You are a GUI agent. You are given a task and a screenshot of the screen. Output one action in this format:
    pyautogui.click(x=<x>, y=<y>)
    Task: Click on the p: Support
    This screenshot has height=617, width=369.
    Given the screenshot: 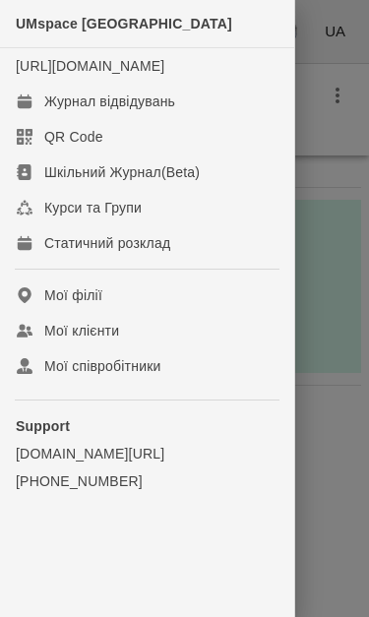 What is the action you would take?
    pyautogui.click(x=147, y=426)
    